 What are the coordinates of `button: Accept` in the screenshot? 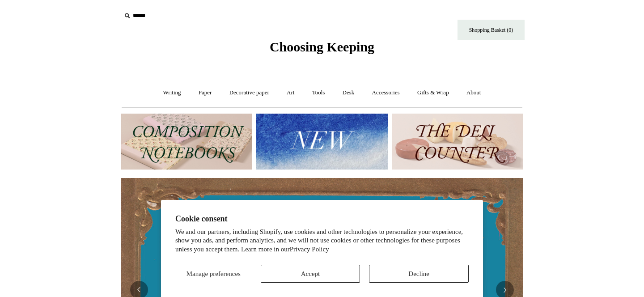 It's located at (311, 274).